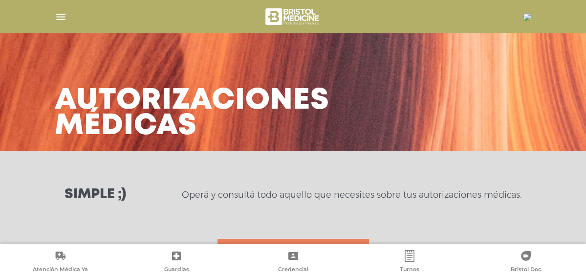 The image size is (586, 277). What do you see at coordinates (293, 270) in the screenshot?
I see `span: Credencial` at bounding box center [293, 270].